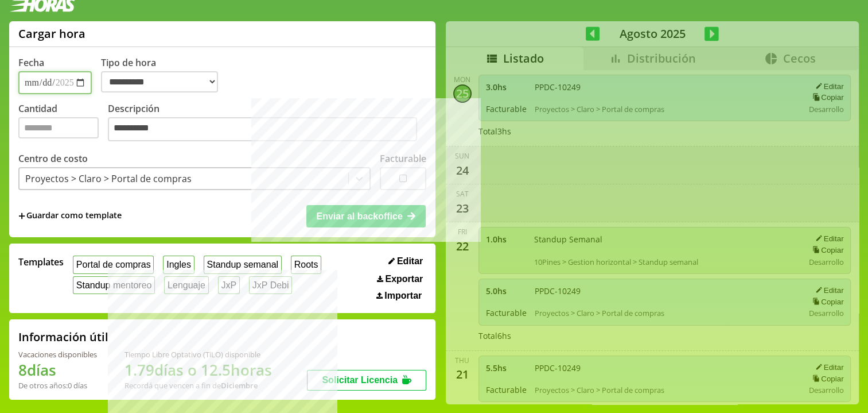 The height and width of the screenshot is (413, 868). I want to click on textarea: Descripción, so click(263, 129).